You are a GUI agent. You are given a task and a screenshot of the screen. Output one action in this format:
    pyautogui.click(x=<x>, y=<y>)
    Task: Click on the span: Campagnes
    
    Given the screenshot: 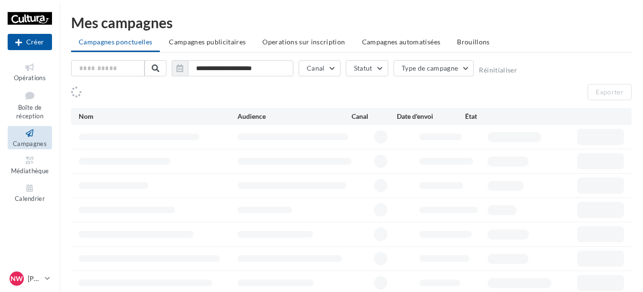 What is the action you would take?
    pyautogui.click(x=30, y=144)
    